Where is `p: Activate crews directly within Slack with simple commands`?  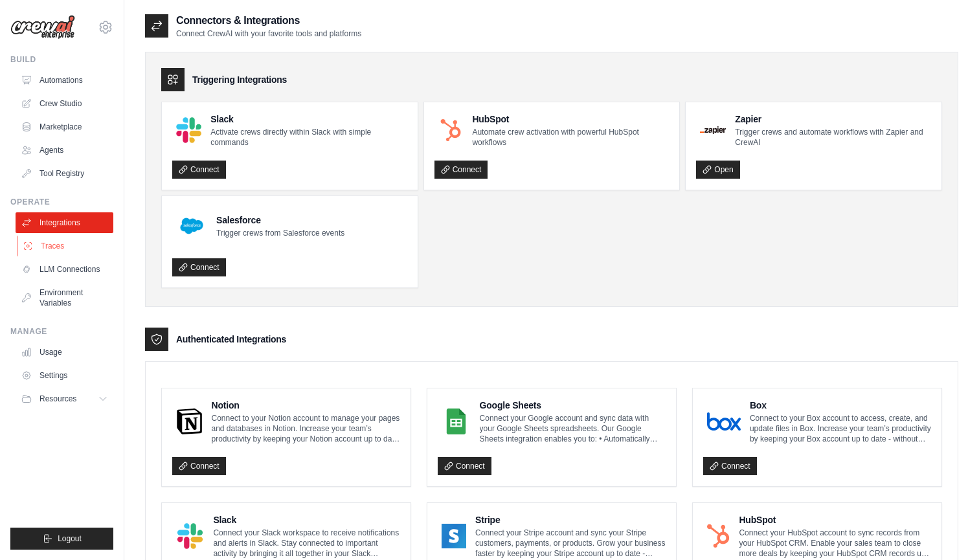
p: Activate crews directly within Slack with simple commands is located at coordinates (309, 137).